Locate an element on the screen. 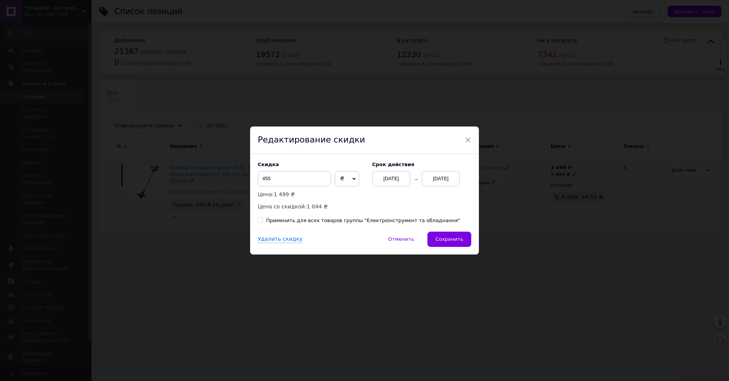 This screenshot has width=729, height=381. p: Цена со скидкой: is located at coordinates (311, 207).